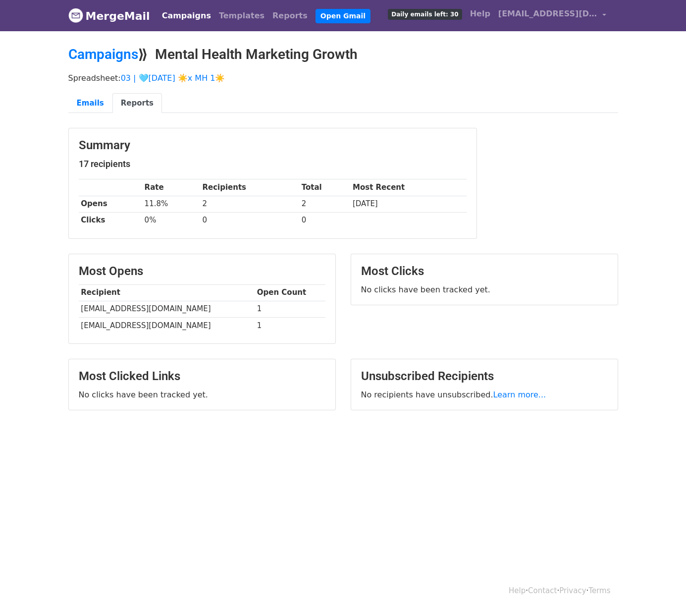 This screenshot has width=686, height=610. What do you see at coordinates (408, 187) in the screenshot?
I see `th: Most Recent` at bounding box center [408, 187].